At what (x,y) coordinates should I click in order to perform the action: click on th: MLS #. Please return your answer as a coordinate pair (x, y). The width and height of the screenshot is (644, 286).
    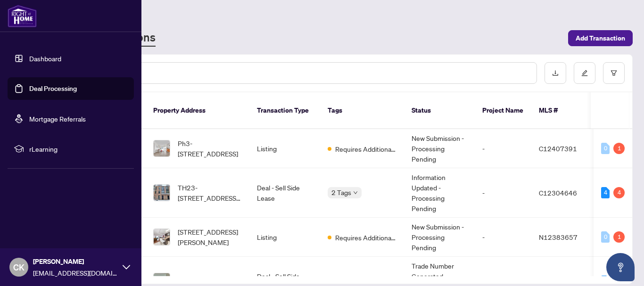
    Looking at the image, I should click on (559, 111).